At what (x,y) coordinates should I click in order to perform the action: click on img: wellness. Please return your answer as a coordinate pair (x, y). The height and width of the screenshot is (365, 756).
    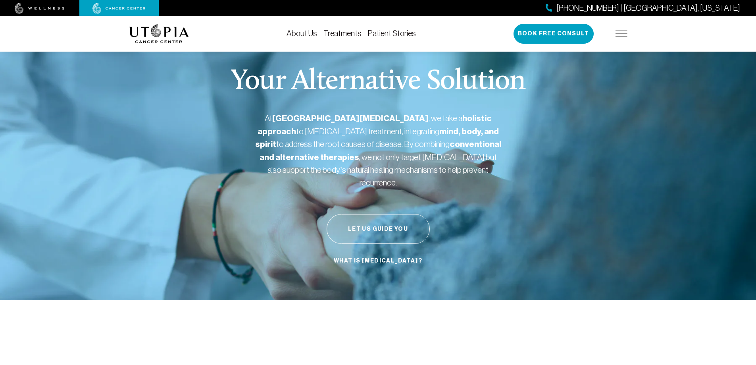
    Looking at the image, I should click on (40, 8).